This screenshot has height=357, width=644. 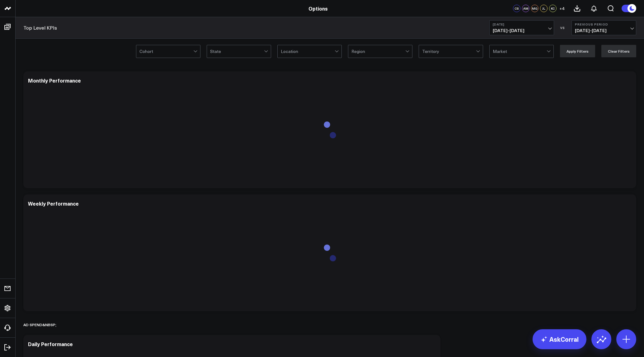 I want to click on div: KC, so click(x=553, y=9).